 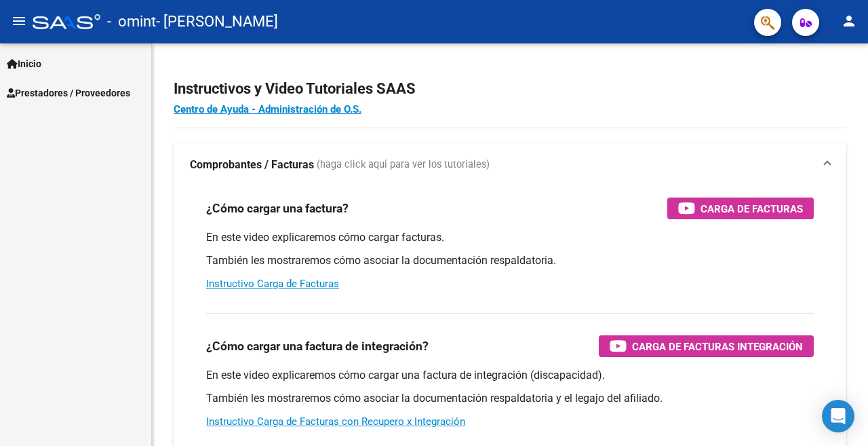 What do you see at coordinates (402, 165) in the screenshot?
I see `span: (haga click aquí para ver los tutoriales)` at bounding box center [402, 165].